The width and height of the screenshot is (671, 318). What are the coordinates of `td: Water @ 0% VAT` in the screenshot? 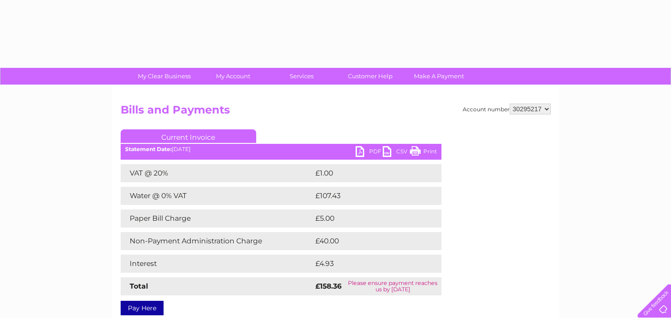 It's located at (217, 196).